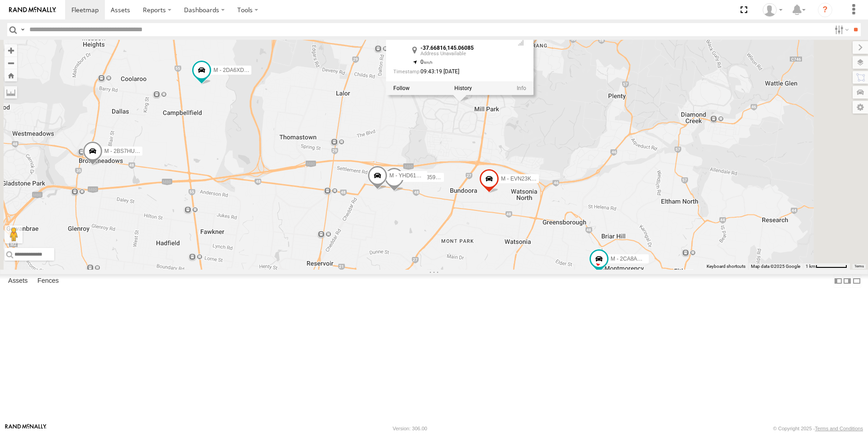  I want to click on label: View Asset History, so click(463, 88).